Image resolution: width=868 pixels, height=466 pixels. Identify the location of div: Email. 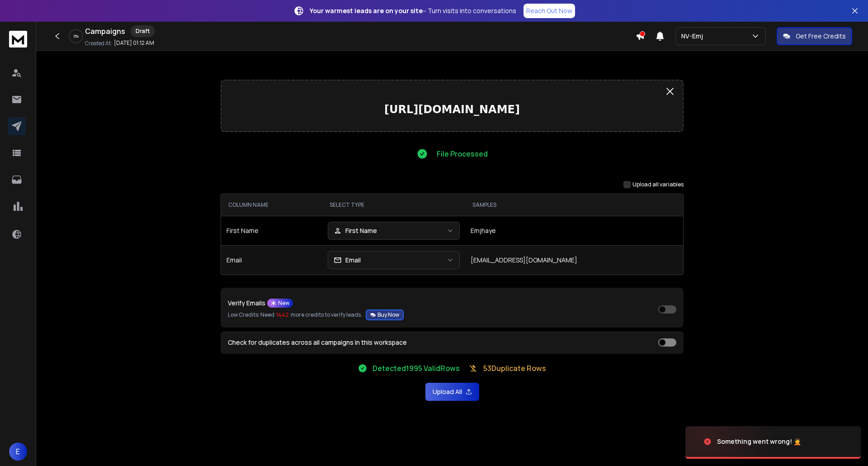
(348, 260).